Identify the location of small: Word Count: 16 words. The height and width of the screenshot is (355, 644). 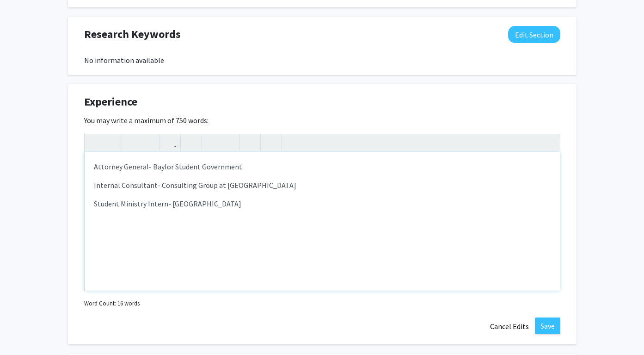
(112, 303).